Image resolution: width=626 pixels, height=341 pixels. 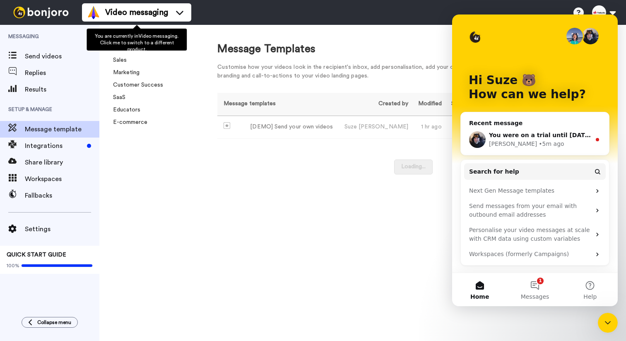 What do you see at coordinates (42, 157) in the screenshot?
I see `span: Search for help` at bounding box center [42, 157].